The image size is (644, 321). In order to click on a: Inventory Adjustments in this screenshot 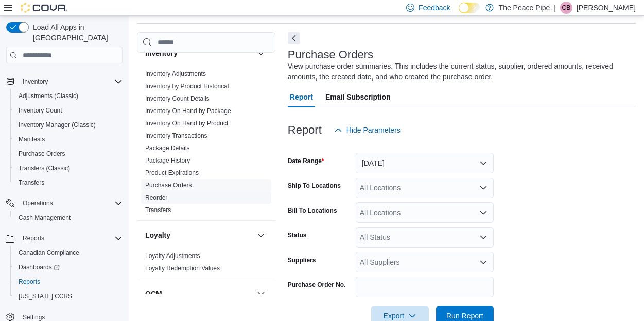, I will do `click(176, 74)`.